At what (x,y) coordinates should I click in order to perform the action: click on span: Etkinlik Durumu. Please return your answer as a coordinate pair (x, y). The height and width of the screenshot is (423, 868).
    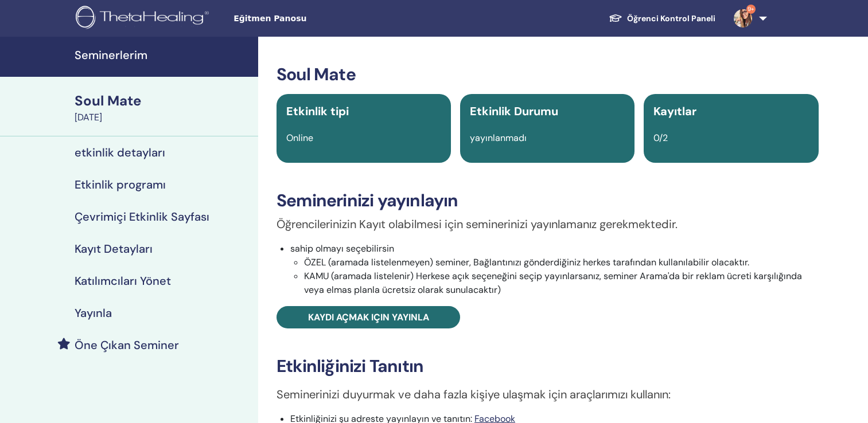
    Looking at the image, I should click on (514, 111).